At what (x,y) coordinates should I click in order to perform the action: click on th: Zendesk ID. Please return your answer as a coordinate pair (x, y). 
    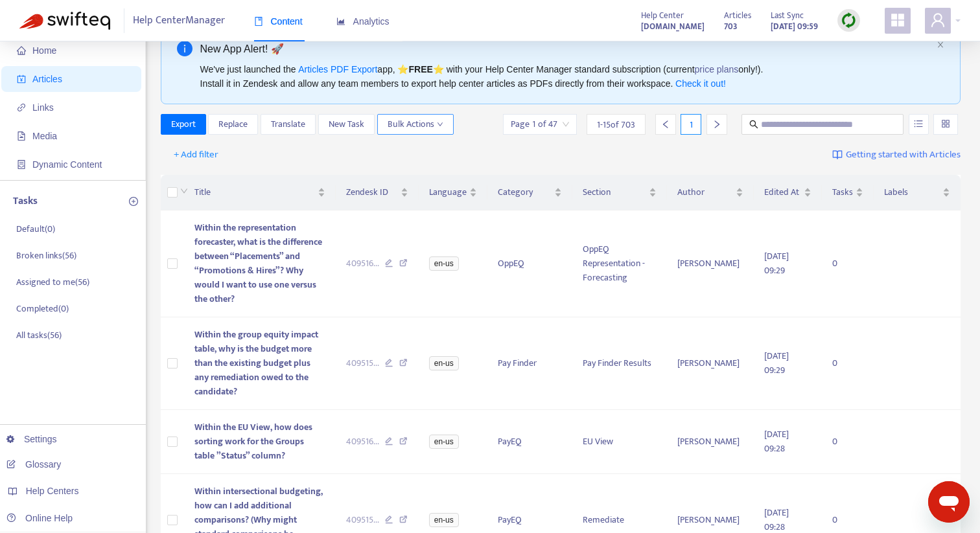
    Looking at the image, I should click on (377, 193).